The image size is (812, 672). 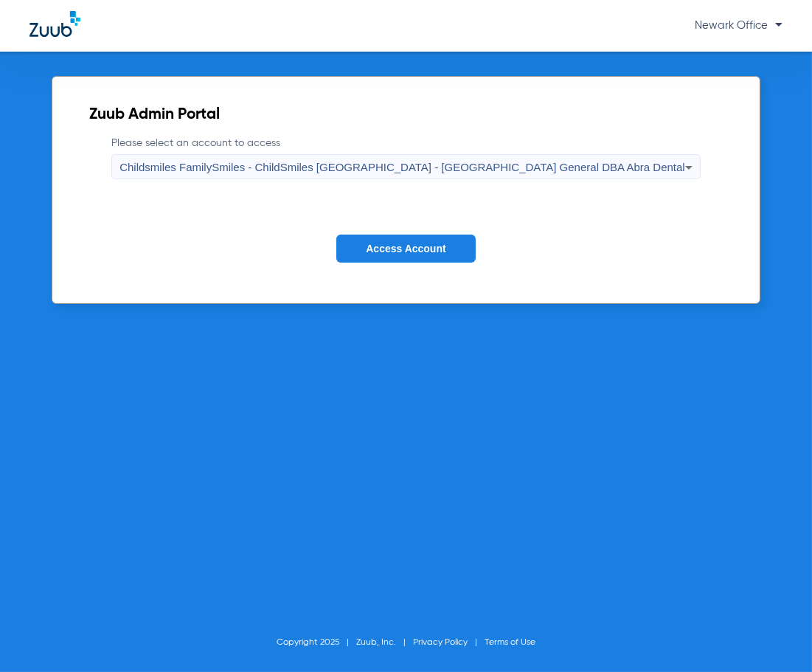 I want to click on li: Copyright 2025, so click(x=317, y=643).